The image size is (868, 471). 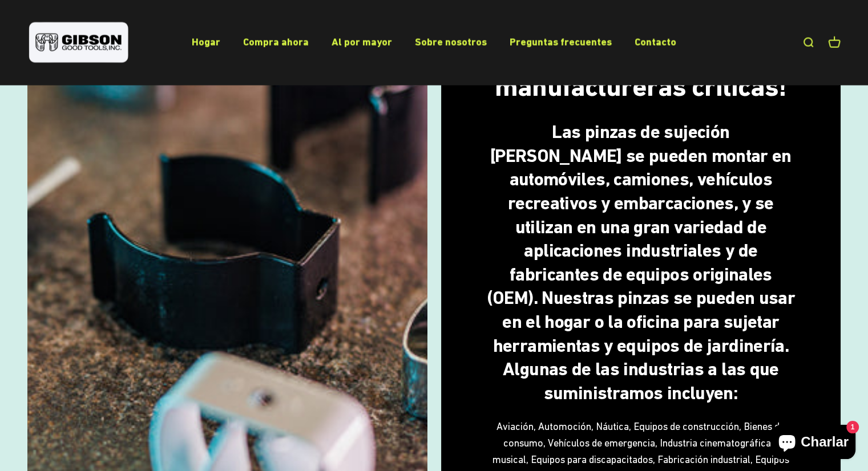 What do you see at coordinates (362, 41) in the screenshot?
I see `font: Al por mayor` at bounding box center [362, 41].